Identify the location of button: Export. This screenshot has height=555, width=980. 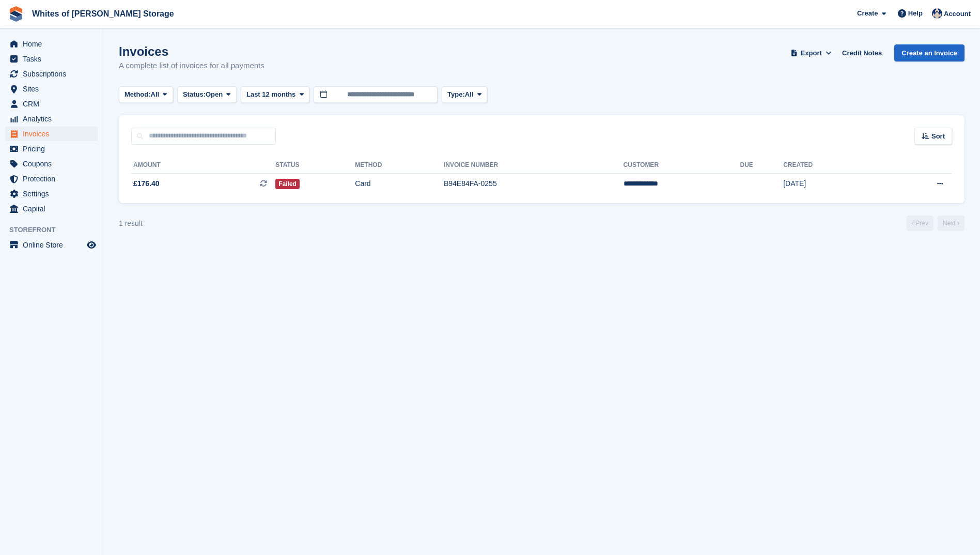
(811, 53).